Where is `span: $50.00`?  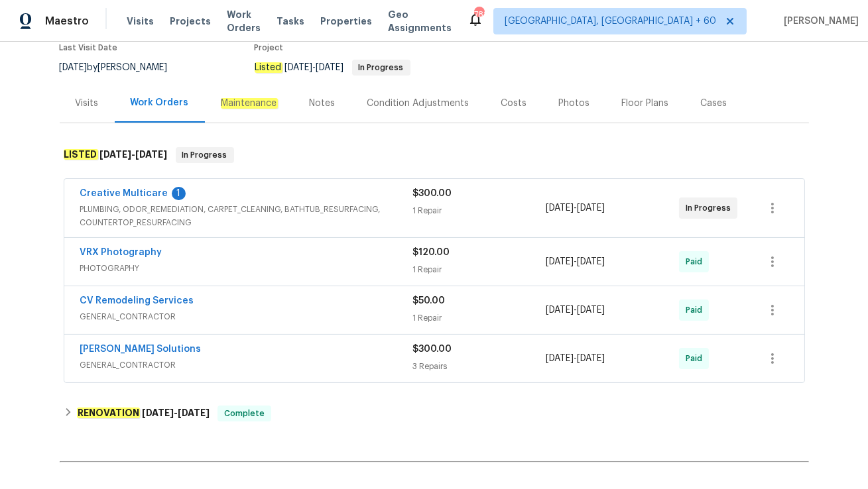 span: $50.00 is located at coordinates (429, 301).